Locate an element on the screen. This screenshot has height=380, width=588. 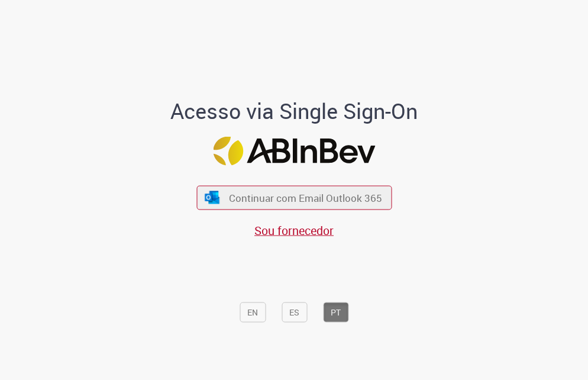
button: ES is located at coordinates (294, 312).